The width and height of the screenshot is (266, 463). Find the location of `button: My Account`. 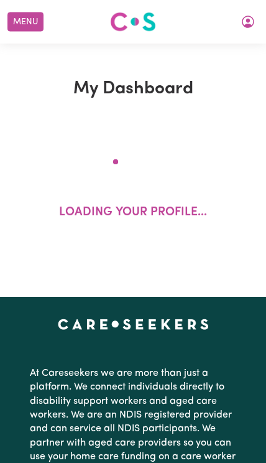

button: My Account is located at coordinates (248, 22).